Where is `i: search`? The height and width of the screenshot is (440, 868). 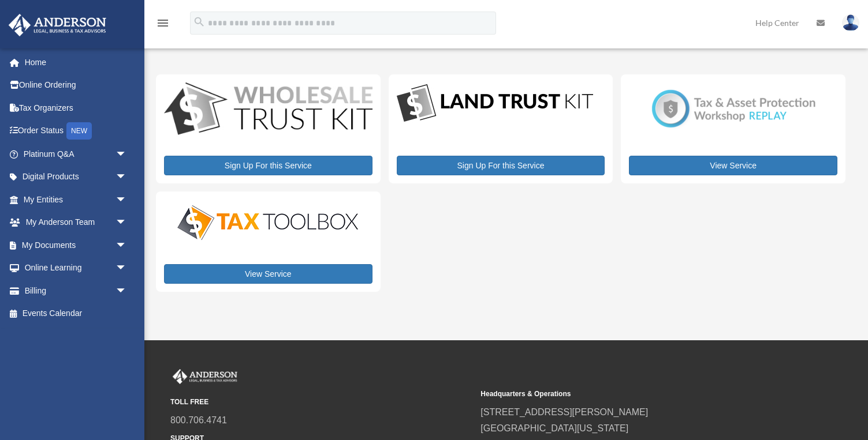
i: search is located at coordinates (199, 22).